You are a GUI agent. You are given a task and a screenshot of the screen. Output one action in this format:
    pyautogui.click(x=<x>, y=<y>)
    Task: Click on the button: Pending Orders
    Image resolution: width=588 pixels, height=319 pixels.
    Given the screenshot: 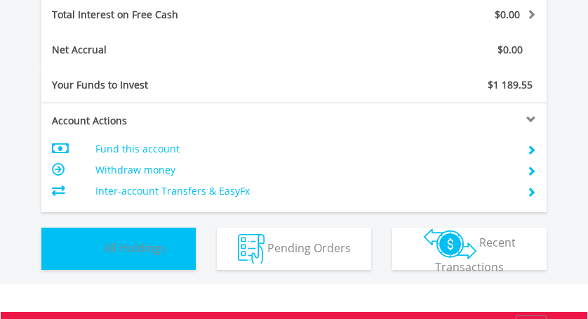 What is the action you would take?
    pyautogui.click(x=294, y=248)
    